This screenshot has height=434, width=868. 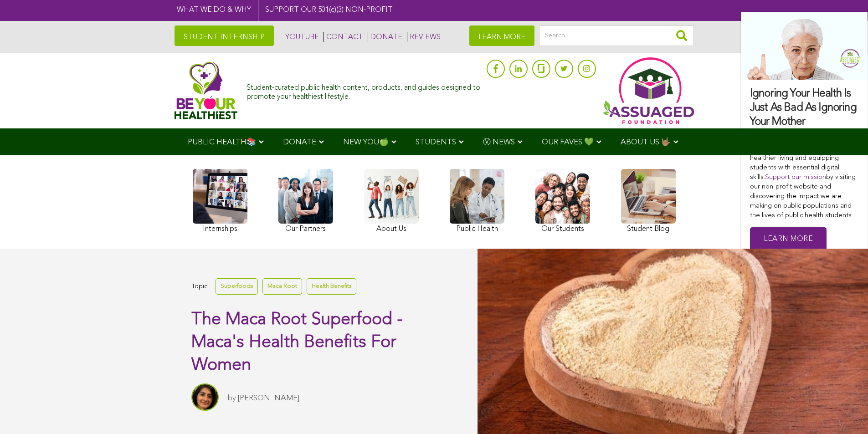 I want to click on input: Search, so click(x=616, y=35).